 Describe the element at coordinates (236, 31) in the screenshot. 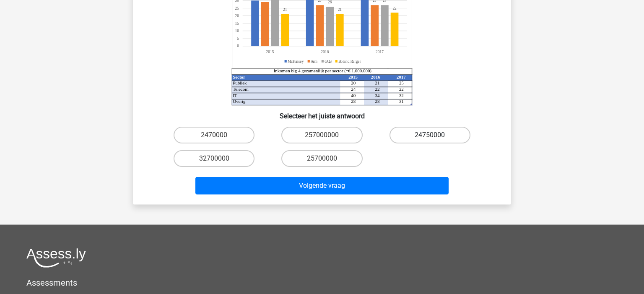

I see `tspan: 10` at that location.